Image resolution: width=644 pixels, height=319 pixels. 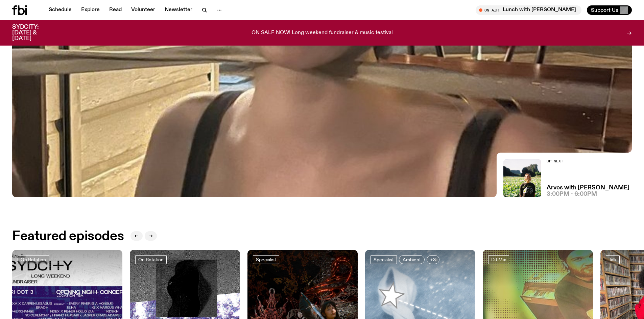 What do you see at coordinates (412, 260) in the screenshot?
I see `a: Ambient` at bounding box center [412, 260].